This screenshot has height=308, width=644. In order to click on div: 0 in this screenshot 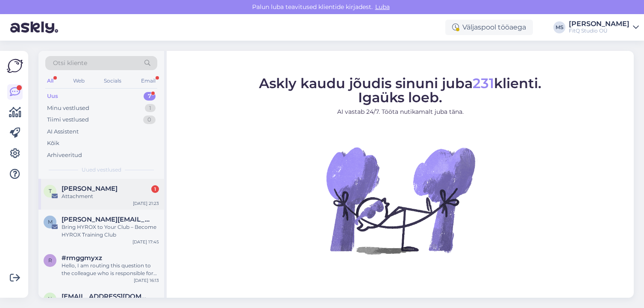, I will do `click(149, 120)`.